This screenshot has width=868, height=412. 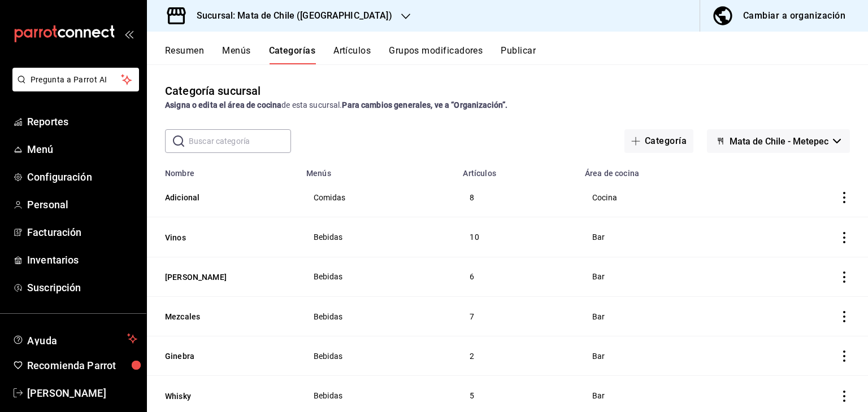 I want to click on td: 6, so click(x=516, y=277).